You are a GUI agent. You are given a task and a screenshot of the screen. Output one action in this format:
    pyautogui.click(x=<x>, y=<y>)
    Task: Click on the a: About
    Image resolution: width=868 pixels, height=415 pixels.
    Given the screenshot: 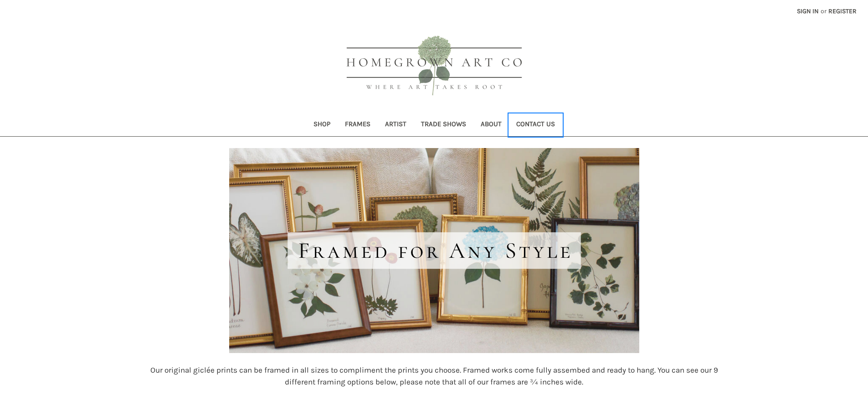 What is the action you would take?
    pyautogui.click(x=491, y=125)
    